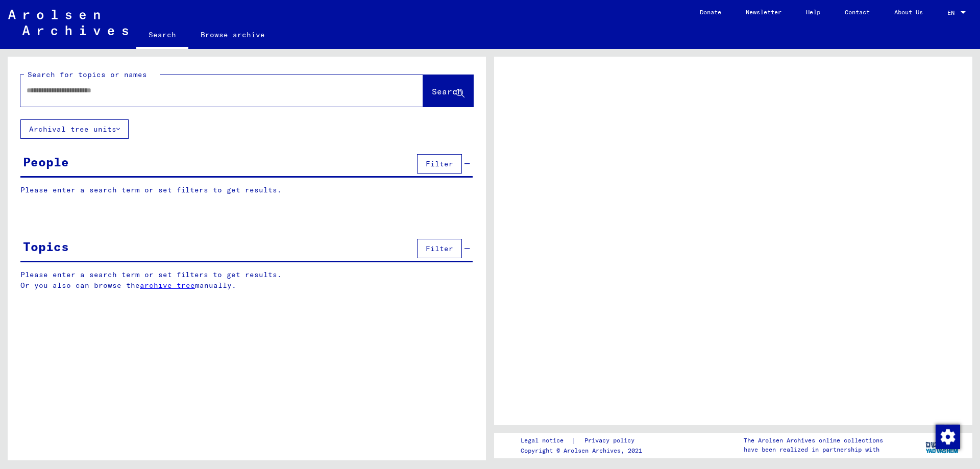 Image resolution: width=980 pixels, height=469 pixels. Describe the element at coordinates (612, 440) in the screenshot. I see `a: Privacy policy` at that location.